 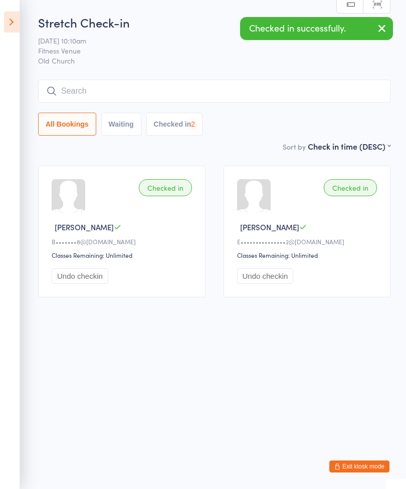 I want to click on label: Sort by, so click(x=294, y=147).